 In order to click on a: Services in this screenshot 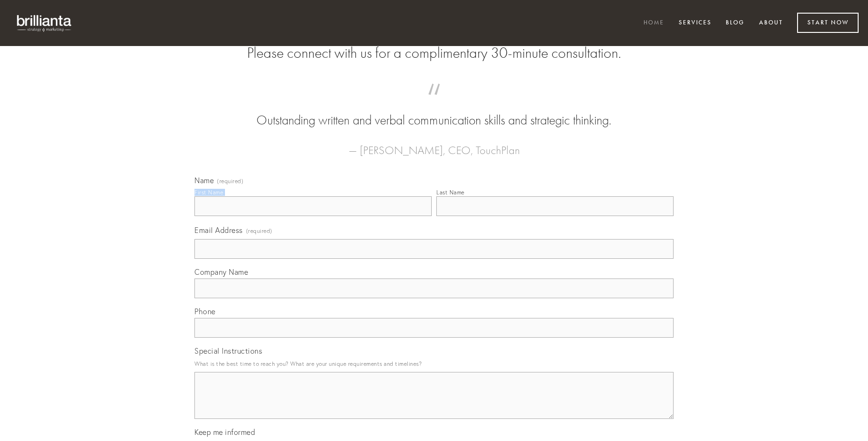, I will do `click(696, 23)`.